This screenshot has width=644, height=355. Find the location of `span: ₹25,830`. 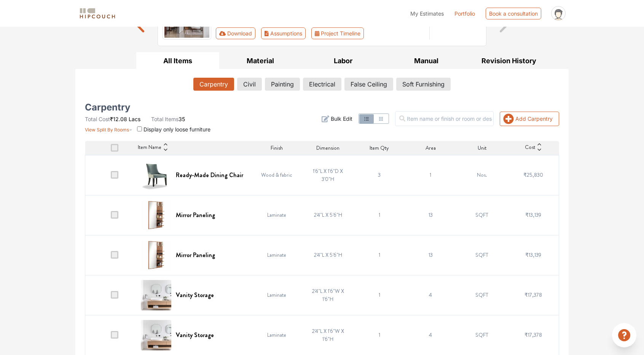

span: ₹25,830 is located at coordinates (533, 175).